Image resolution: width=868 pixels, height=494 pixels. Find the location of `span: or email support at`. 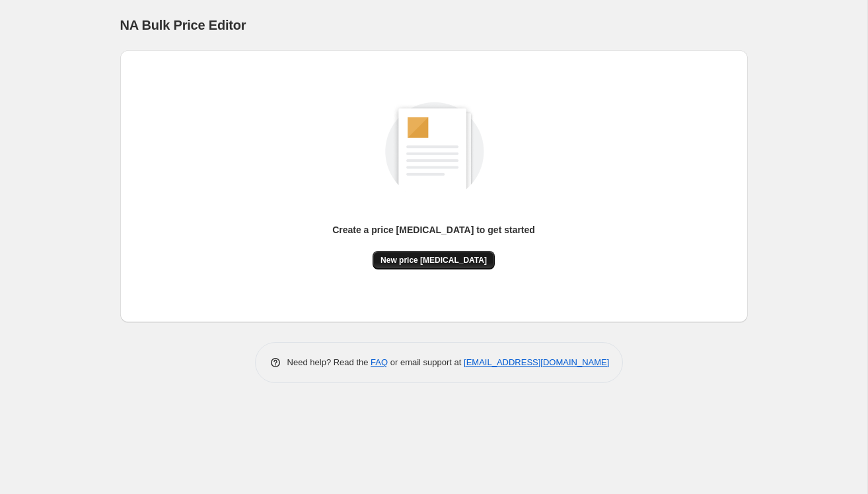

span: or email support at is located at coordinates (425, 362).